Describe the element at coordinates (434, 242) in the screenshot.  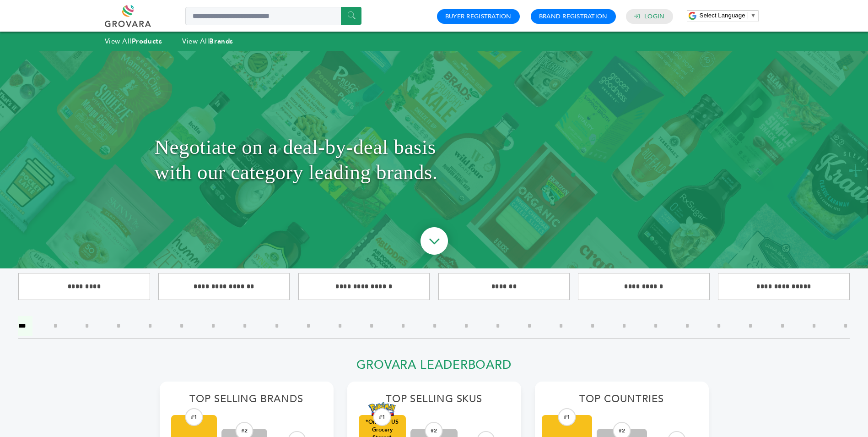
I see `img: ourBrandsHeroArrow.png` at that location.